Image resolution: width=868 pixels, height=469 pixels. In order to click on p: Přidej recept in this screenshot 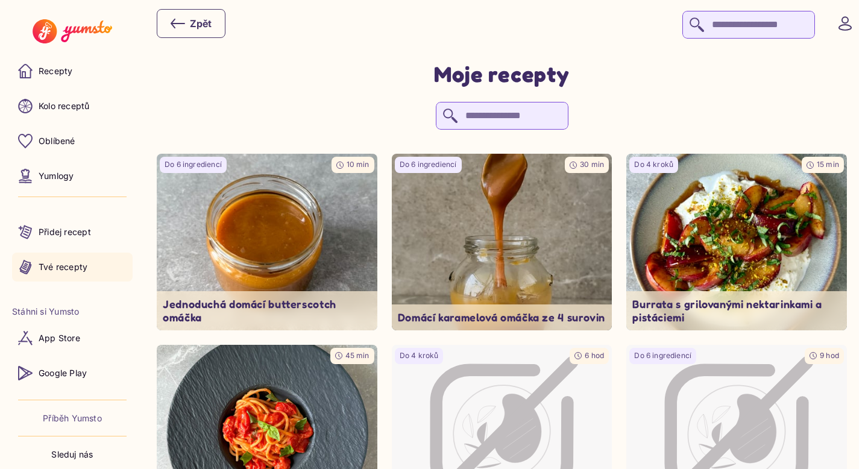, I will do `click(65, 232)`.